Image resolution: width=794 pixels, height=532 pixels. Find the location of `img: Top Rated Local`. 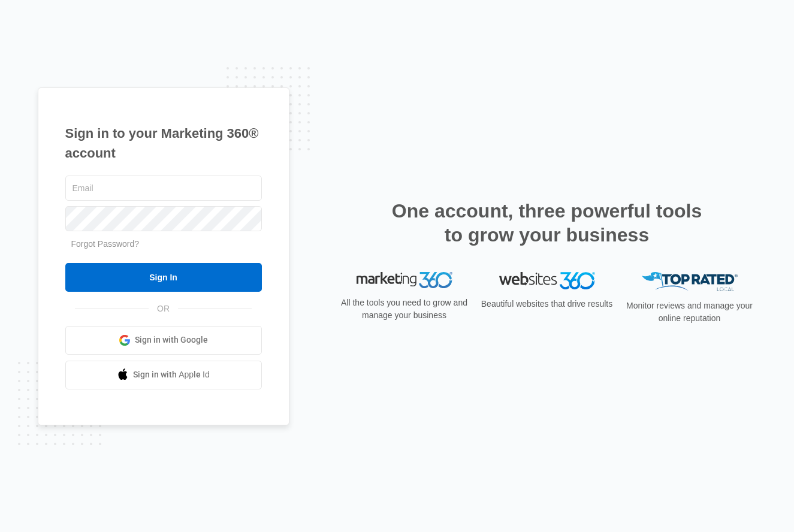

img: Top Rated Local is located at coordinates (690, 282).